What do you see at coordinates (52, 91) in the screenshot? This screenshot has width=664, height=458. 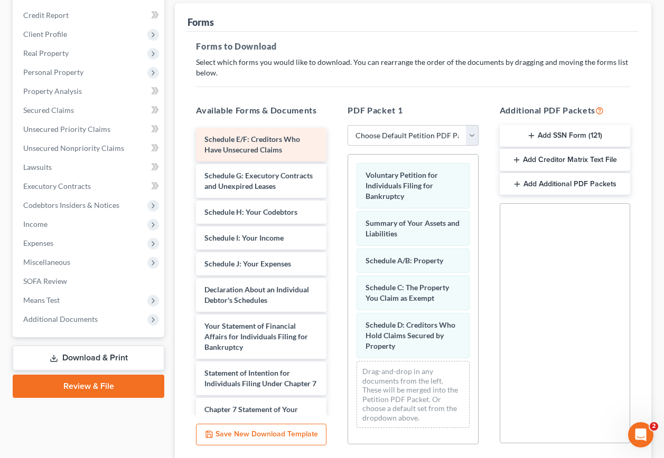 I see `span: Property Analysis` at bounding box center [52, 91].